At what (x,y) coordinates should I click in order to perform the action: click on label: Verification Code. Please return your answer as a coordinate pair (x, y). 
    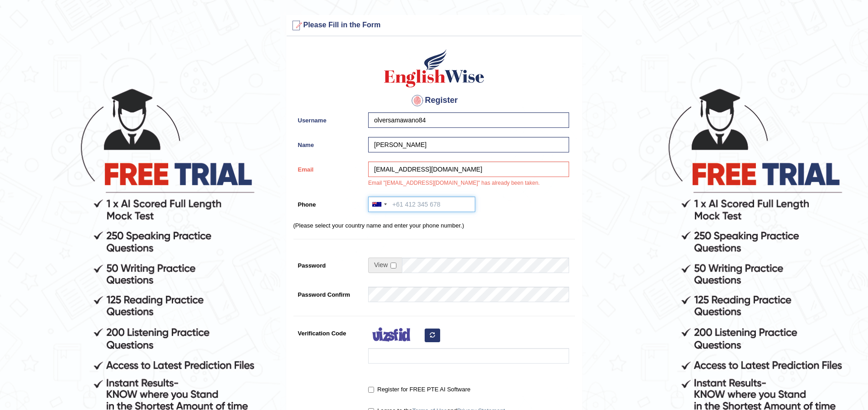
    Looking at the image, I should click on (328, 331).